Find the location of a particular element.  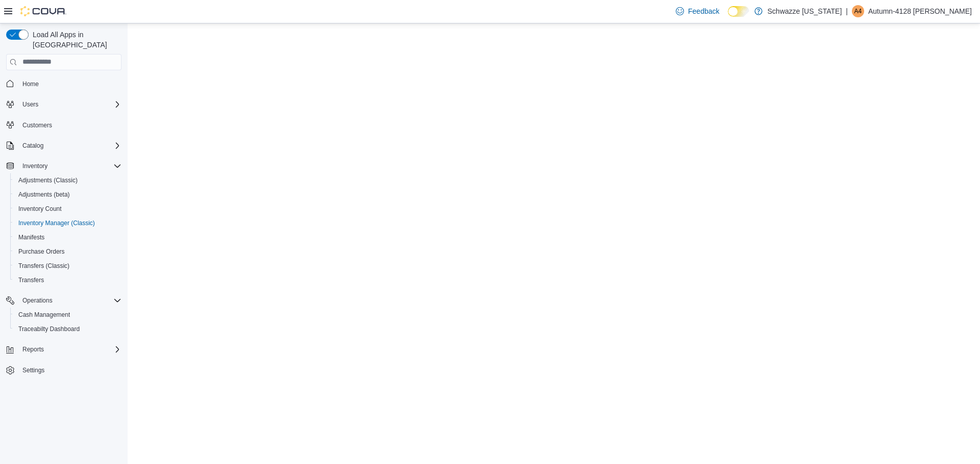

button: Adjustments (Classic) is located at coordinates (68, 181).